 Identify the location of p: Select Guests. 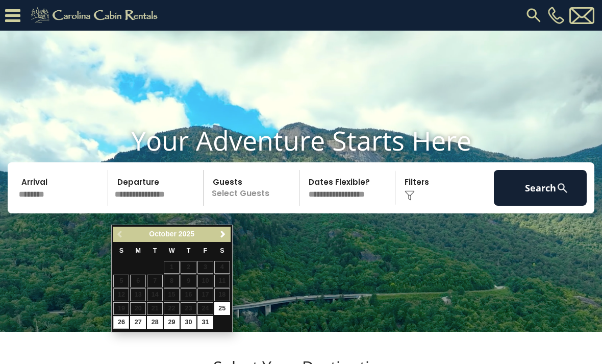
(253, 188).